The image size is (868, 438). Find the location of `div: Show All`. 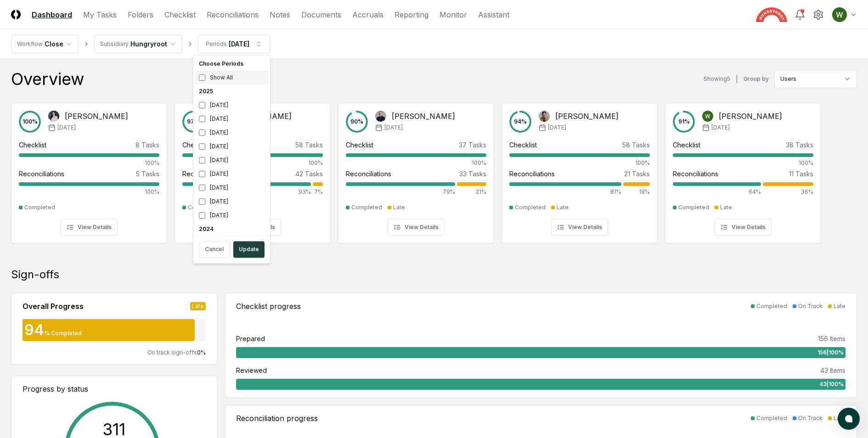

div: Show All is located at coordinates (232, 77).